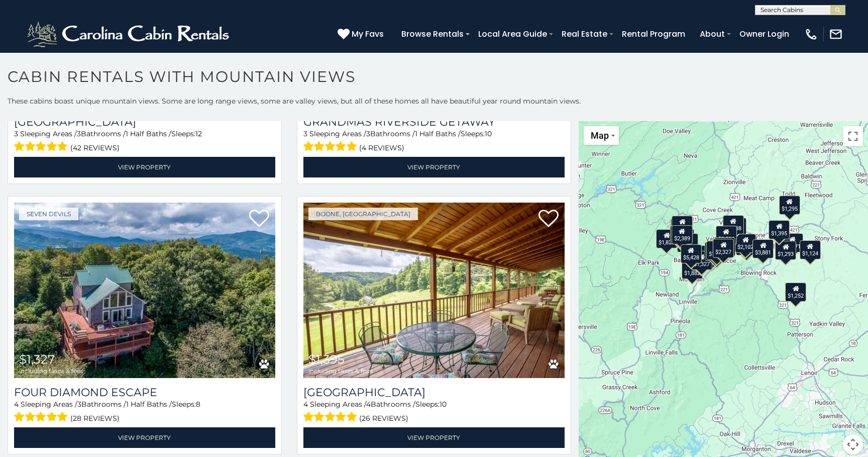 Image resolution: width=868 pixels, height=457 pixels. Describe the element at coordinates (692, 269) in the screenshot. I see `div: $1,882` at that location.